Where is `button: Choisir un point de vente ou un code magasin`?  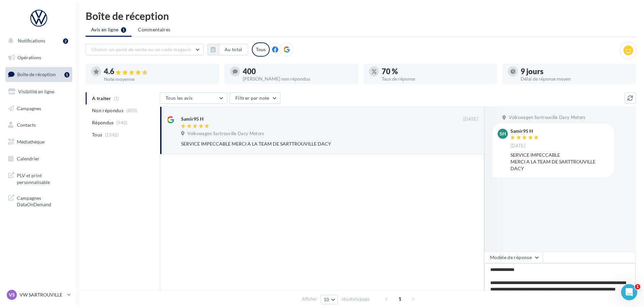
button: Choisir un point de vente ou un code magasin is located at coordinates (145, 49).